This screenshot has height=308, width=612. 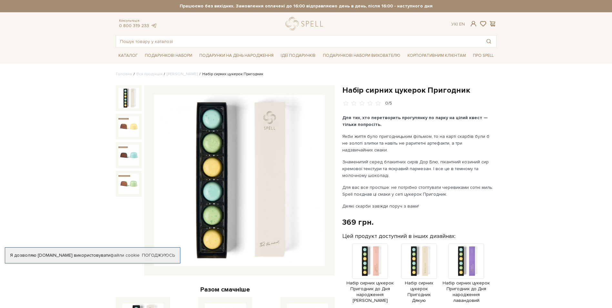 What do you see at coordinates (466, 292) in the screenshot?
I see `span: Набір сирних цукерок Пригодник до Дня народження лавандовий` at bounding box center [466, 292].